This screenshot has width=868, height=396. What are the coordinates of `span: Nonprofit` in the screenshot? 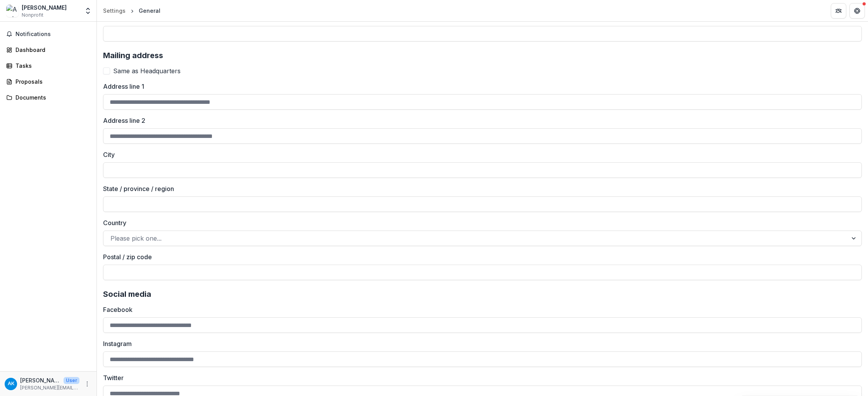 It's located at (33, 15).